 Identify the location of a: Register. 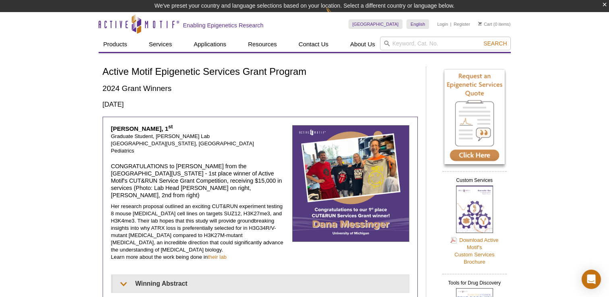
(462, 24).